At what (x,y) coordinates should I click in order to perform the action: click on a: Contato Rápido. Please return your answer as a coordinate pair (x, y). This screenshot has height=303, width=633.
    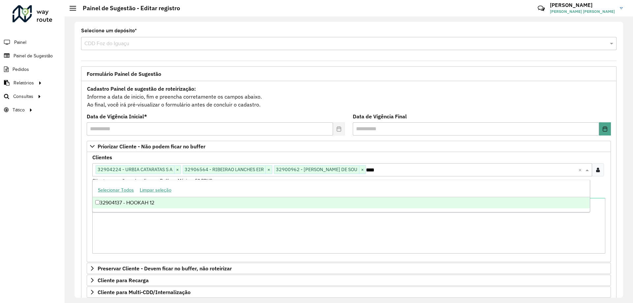
    Looking at the image, I should click on (541, 8).